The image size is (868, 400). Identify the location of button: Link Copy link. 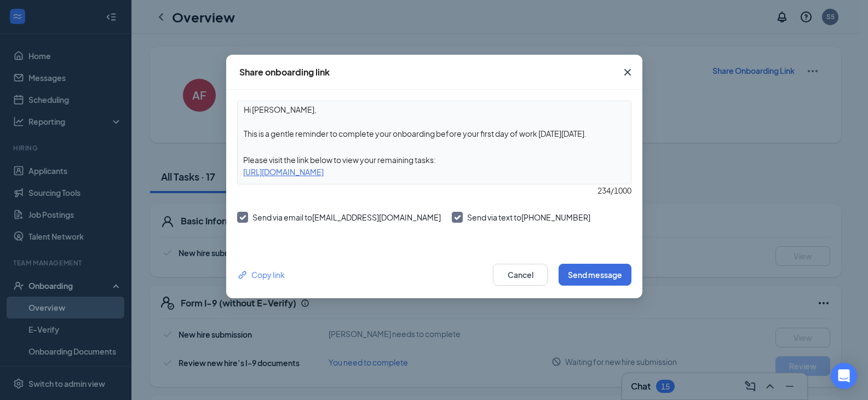
(261, 275).